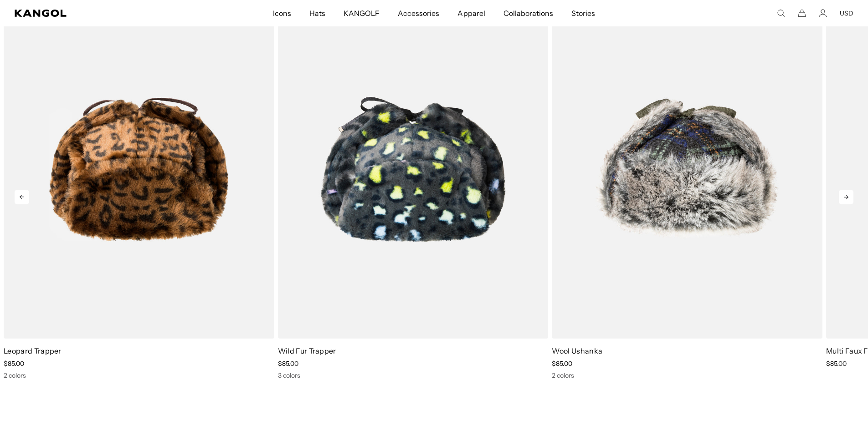 The height and width of the screenshot is (430, 868). What do you see at coordinates (577, 351) in the screenshot?
I see `a: Wool Ushanka` at bounding box center [577, 351].